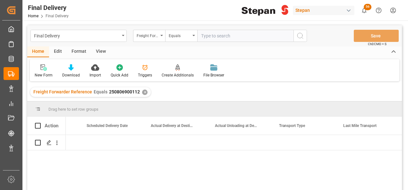  What do you see at coordinates (367, 7) in the screenshot?
I see `span: 56` at bounding box center [367, 7].